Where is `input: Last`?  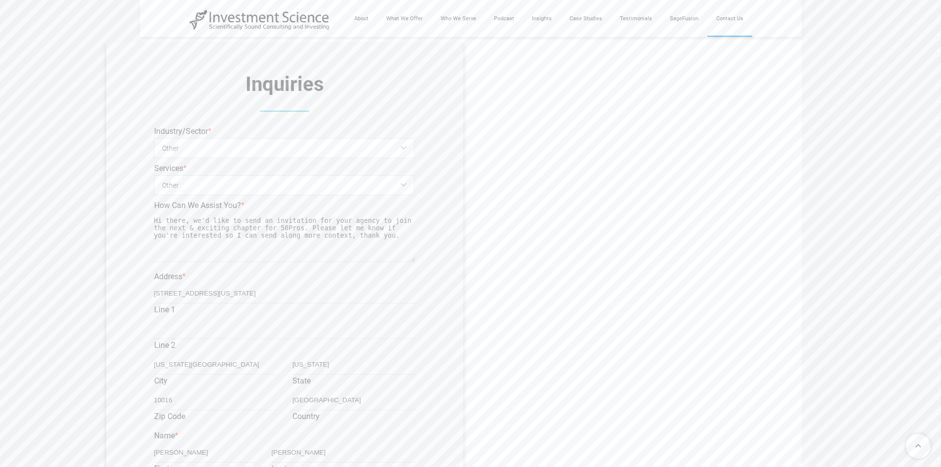 input: Last is located at coordinates (343, 453).